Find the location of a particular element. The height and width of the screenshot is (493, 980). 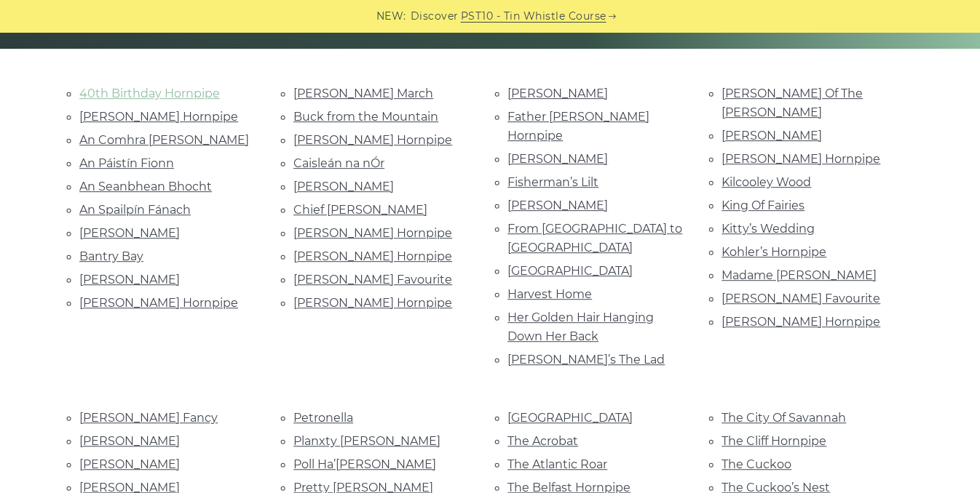

a: Kilcooley Wood is located at coordinates (766, 182).